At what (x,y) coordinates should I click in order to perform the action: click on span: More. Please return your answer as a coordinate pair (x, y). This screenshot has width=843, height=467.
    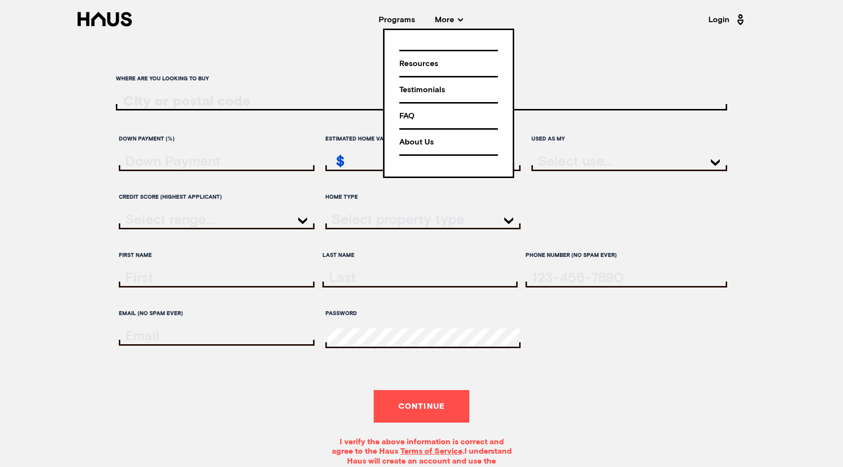
    Looking at the image, I should click on (449, 20).